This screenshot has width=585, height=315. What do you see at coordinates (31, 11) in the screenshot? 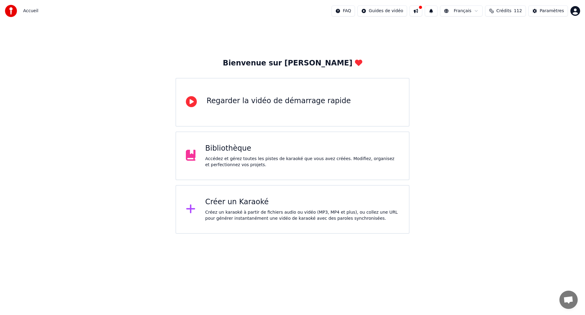
I see `nav: breadcrumb` at bounding box center [31, 11].